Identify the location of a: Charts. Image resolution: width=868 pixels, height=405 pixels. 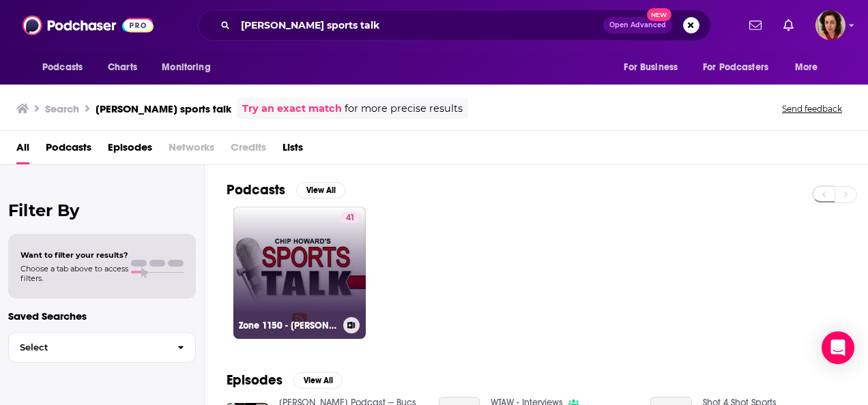
(122, 68).